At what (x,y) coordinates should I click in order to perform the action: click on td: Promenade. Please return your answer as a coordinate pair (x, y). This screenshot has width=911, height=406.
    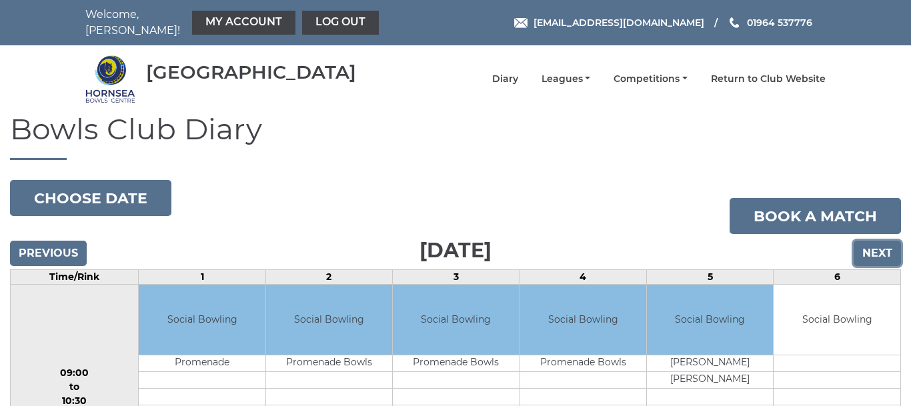
    Looking at the image, I should click on (201, 363).